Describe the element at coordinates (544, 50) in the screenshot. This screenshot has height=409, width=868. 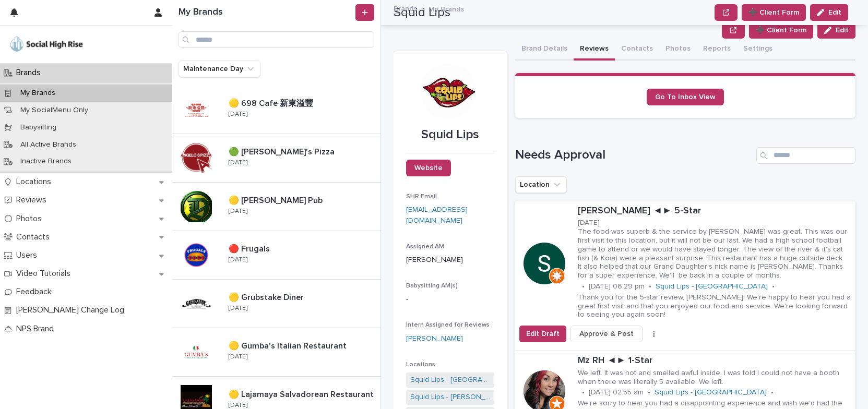
I see `button: Brand Details` at that location.